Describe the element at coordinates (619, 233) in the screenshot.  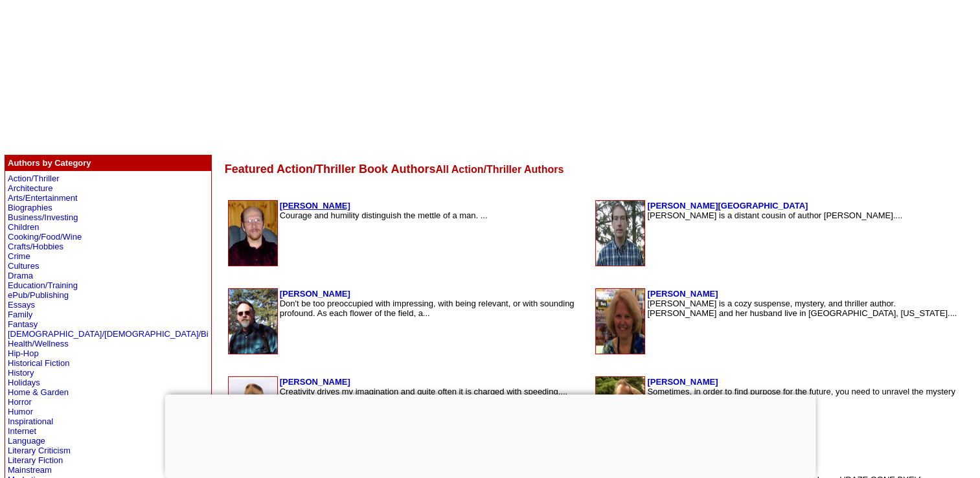
I see `img: 226715.jpg` at that location.